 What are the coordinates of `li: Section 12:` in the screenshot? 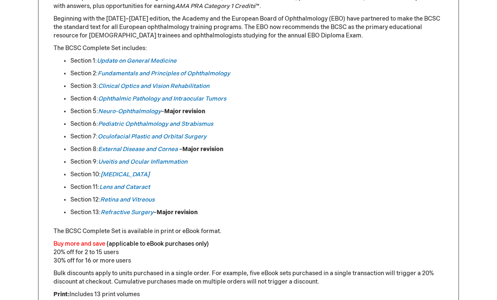 It's located at (257, 200).